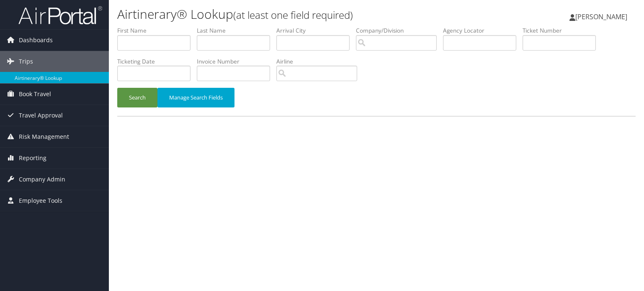 The height and width of the screenshot is (291, 644). Describe the element at coordinates (157, 62) in the screenshot. I see `label: Ticketing Date` at that location.